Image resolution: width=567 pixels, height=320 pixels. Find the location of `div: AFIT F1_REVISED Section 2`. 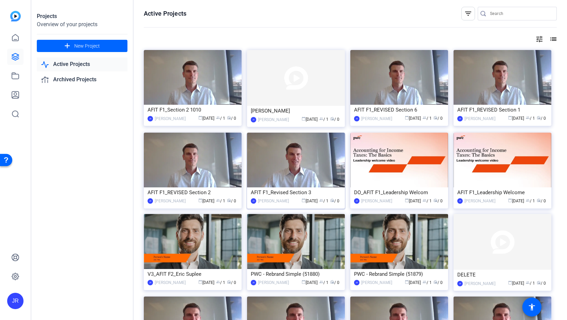

div: AFIT F1_REVISED Section 2 is located at coordinates (192, 193).